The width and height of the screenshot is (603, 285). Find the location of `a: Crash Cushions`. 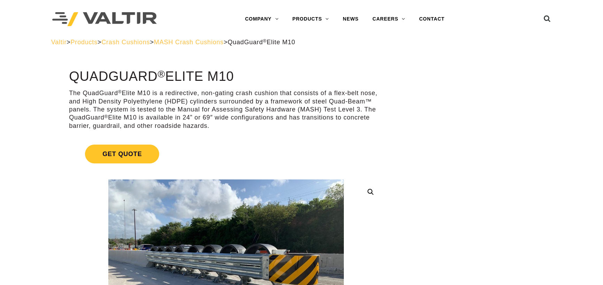

a: Crash Cushions is located at coordinates (125, 42).